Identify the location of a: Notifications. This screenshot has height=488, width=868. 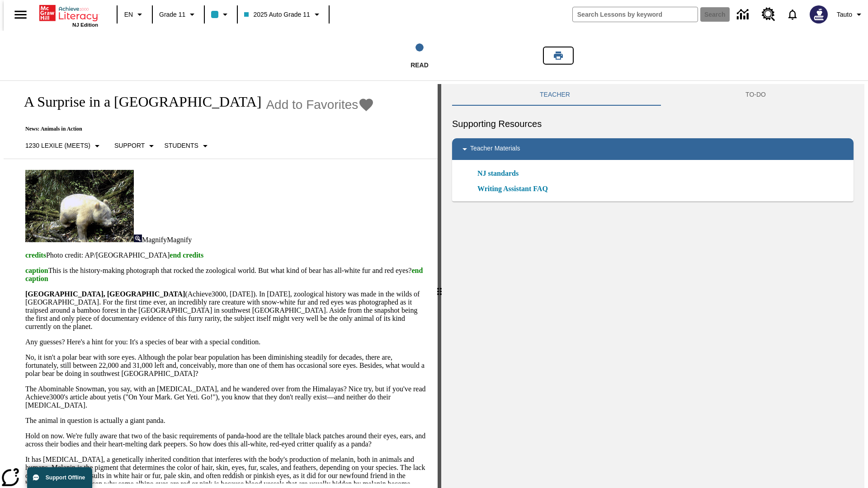
(792, 14).